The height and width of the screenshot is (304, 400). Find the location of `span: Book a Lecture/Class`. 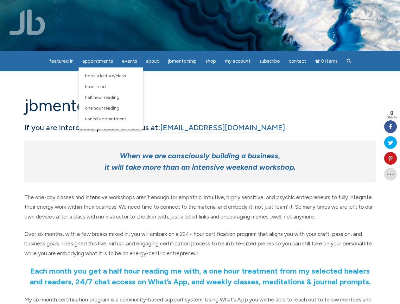

span: Book a Lecture/Class is located at coordinates (105, 76).